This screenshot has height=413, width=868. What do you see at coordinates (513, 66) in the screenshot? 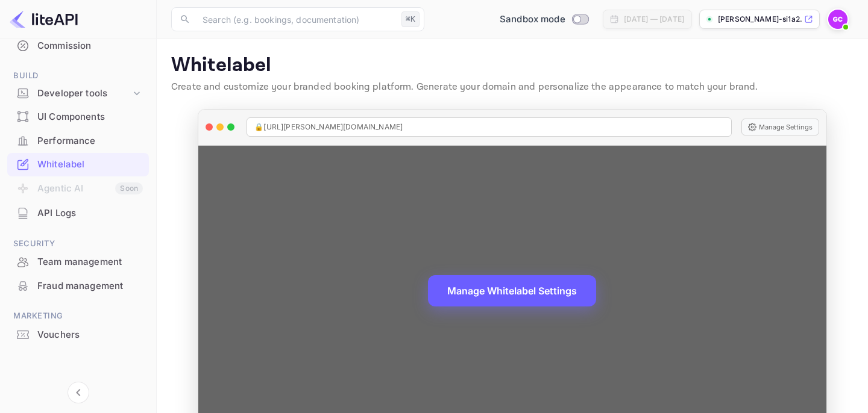
I see `p: Whitelabel` at bounding box center [513, 66].